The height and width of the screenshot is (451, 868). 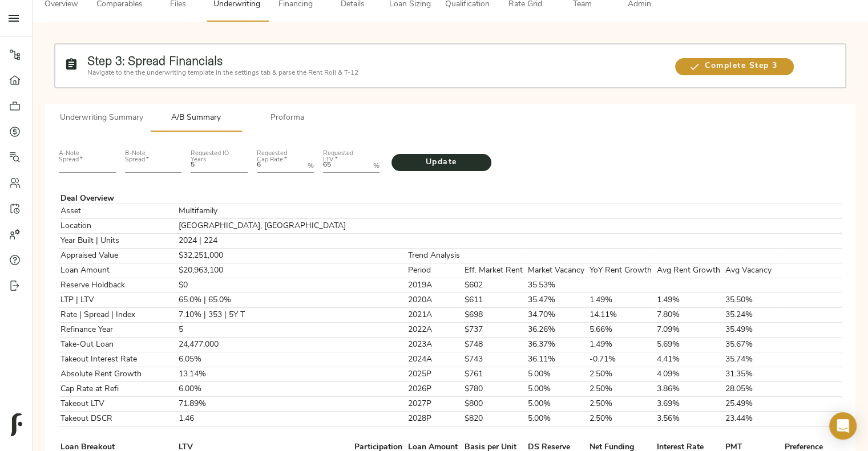 What do you see at coordinates (265, 419) in the screenshot?
I see `td: 1.46` at bounding box center [265, 419].